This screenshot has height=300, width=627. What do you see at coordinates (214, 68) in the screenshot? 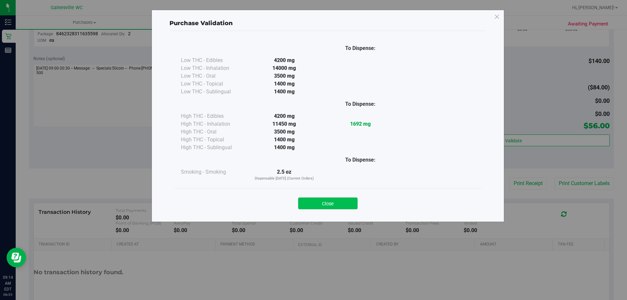
I see `div: Low THC - Inhalation` at bounding box center [214, 68].